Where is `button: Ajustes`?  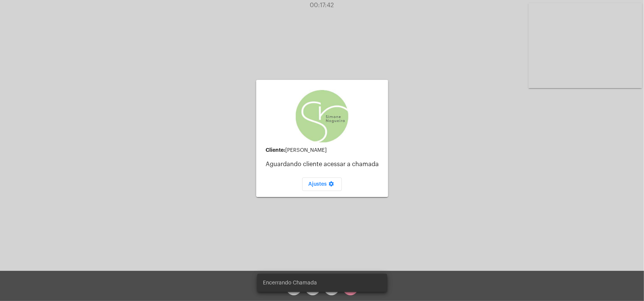 button: Ajustes is located at coordinates (322, 184).